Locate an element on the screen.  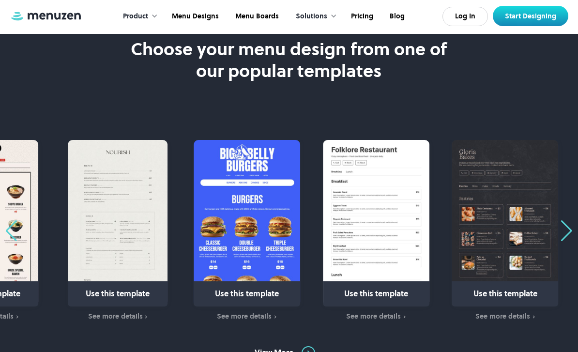
a: Menu Designs is located at coordinates (194, 16).